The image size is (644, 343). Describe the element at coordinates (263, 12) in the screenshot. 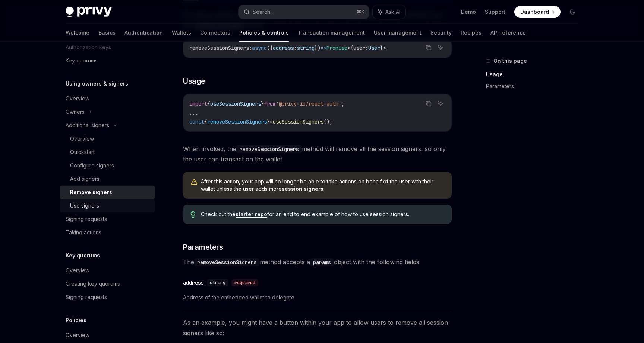

I see `div: Search...` at that location.